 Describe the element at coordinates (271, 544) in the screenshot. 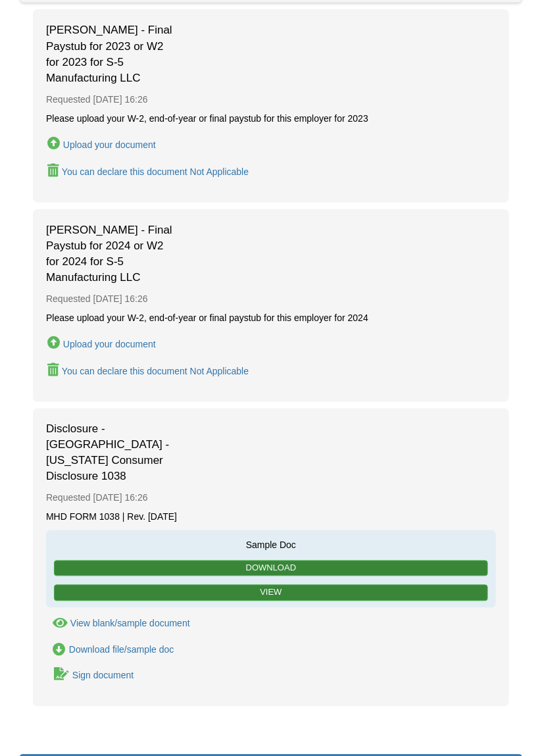

I see `span: Sample Doc` at that location.